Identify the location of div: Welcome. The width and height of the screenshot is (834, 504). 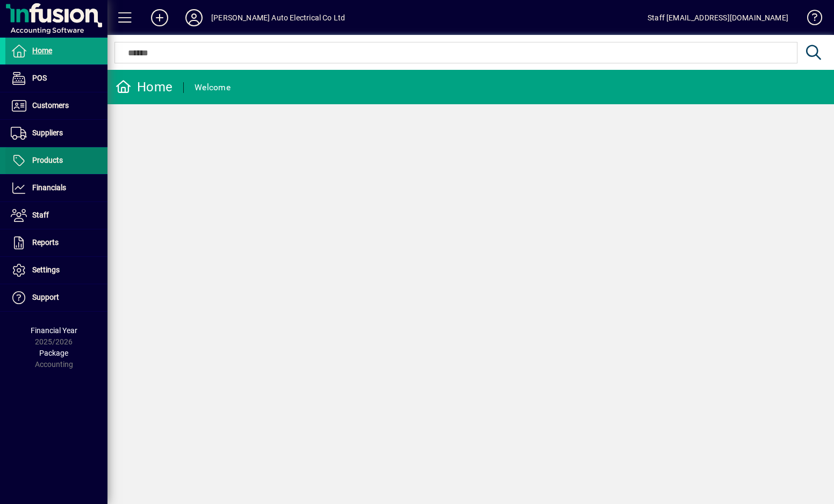
(213, 87).